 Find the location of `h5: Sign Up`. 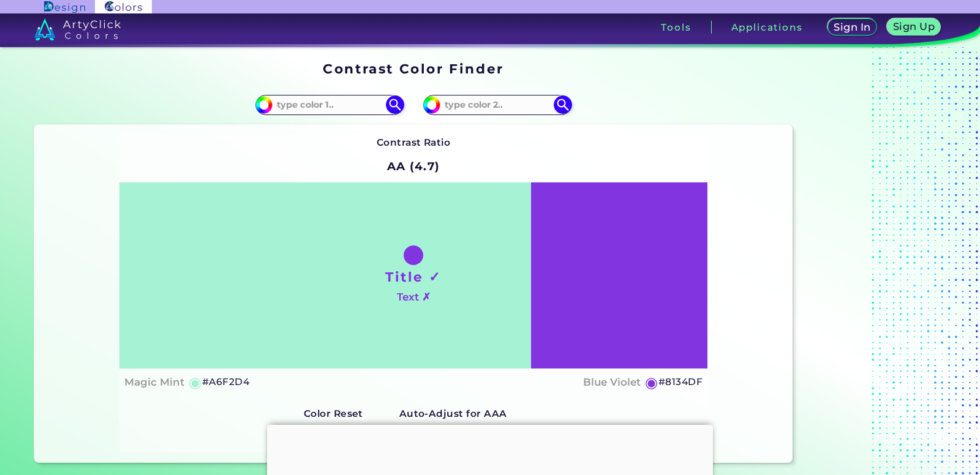

h5: Sign Up is located at coordinates (913, 26).